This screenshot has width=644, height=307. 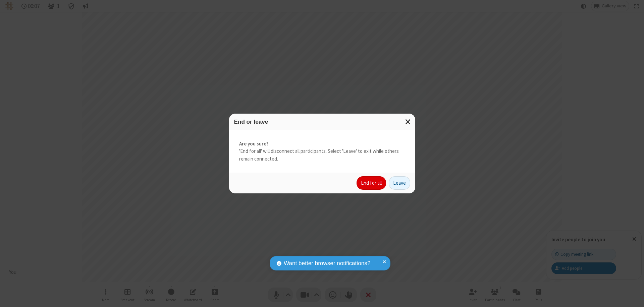 What do you see at coordinates (400, 183) in the screenshot?
I see `button: Leave` at bounding box center [400, 183].